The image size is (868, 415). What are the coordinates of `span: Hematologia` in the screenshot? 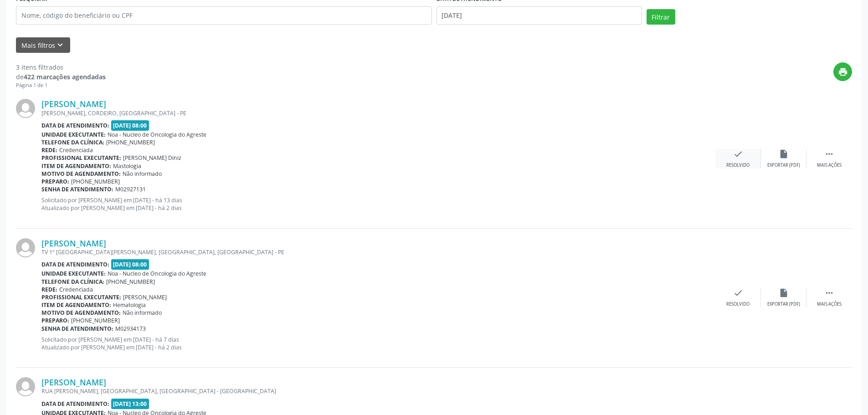 It's located at (129, 305).